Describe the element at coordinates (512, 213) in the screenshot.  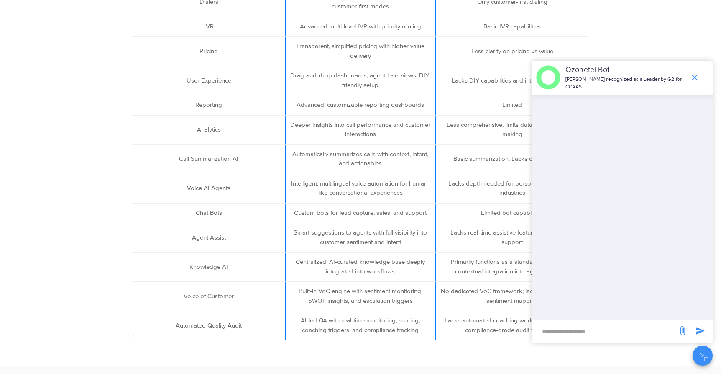
I see `td: Limited bot capabilities` at that location.